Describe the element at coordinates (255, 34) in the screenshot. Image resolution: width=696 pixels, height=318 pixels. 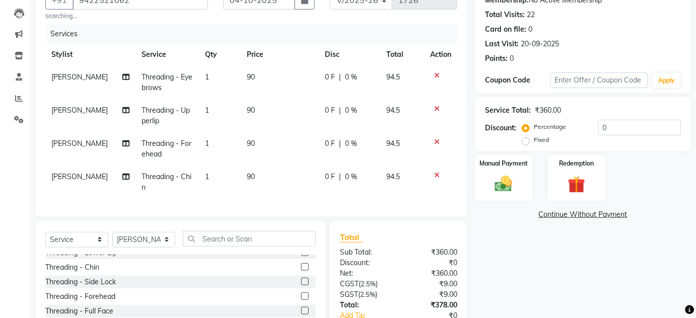
I see `div: Services` at that location.